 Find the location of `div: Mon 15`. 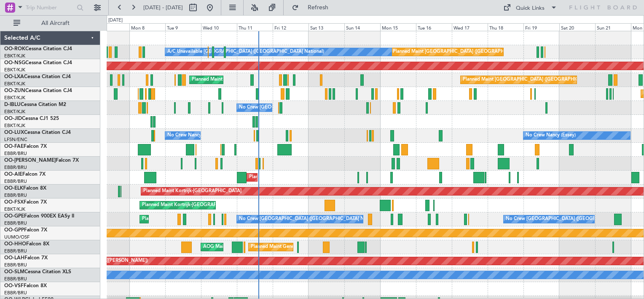

div: Mon 15 is located at coordinates (398, 27).